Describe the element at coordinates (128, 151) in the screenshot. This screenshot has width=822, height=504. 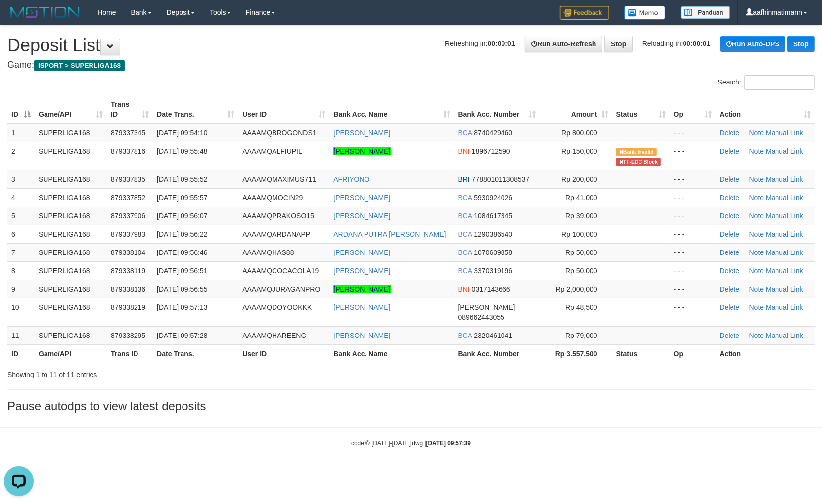
I see `span: 879337816` at that location.